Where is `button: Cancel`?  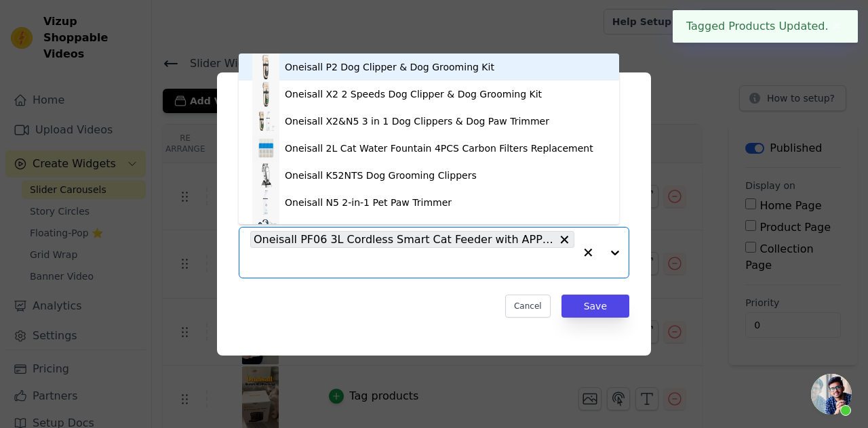 button: Cancel is located at coordinates (528, 306).